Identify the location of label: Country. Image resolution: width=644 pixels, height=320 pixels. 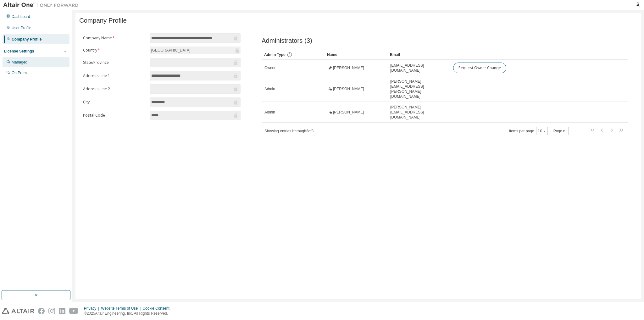
(114, 50).